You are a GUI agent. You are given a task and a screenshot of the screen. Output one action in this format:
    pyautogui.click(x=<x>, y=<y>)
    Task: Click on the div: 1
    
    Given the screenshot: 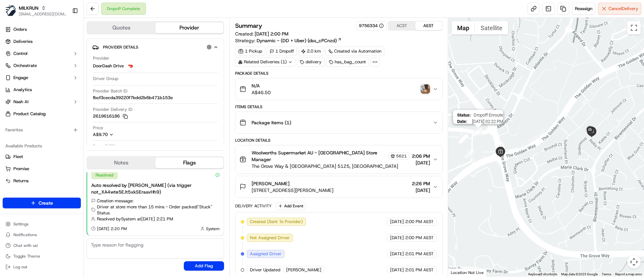 What is the action you would take?
    pyautogui.click(x=469, y=154)
    